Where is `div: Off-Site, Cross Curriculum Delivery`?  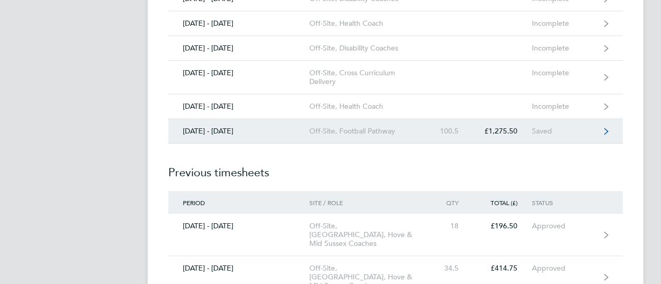 div: Off-Site, Cross Curriculum Delivery is located at coordinates (368, 77).